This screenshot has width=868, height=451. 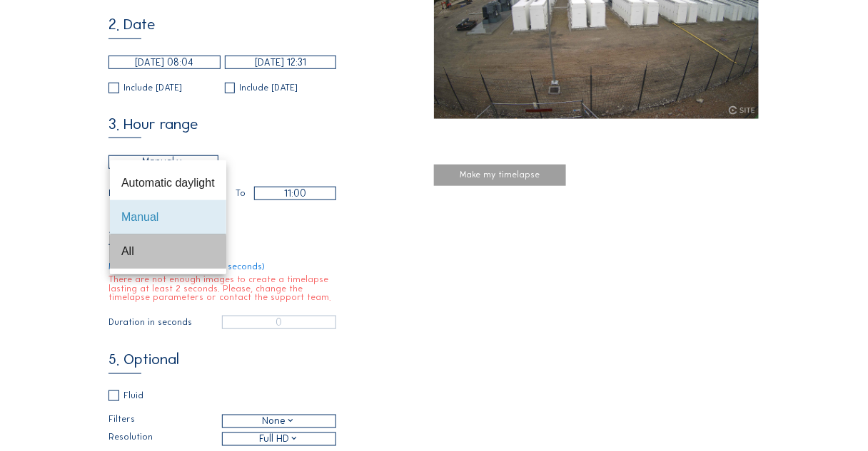 I want to click on img: C-Site Logo, so click(x=742, y=110).